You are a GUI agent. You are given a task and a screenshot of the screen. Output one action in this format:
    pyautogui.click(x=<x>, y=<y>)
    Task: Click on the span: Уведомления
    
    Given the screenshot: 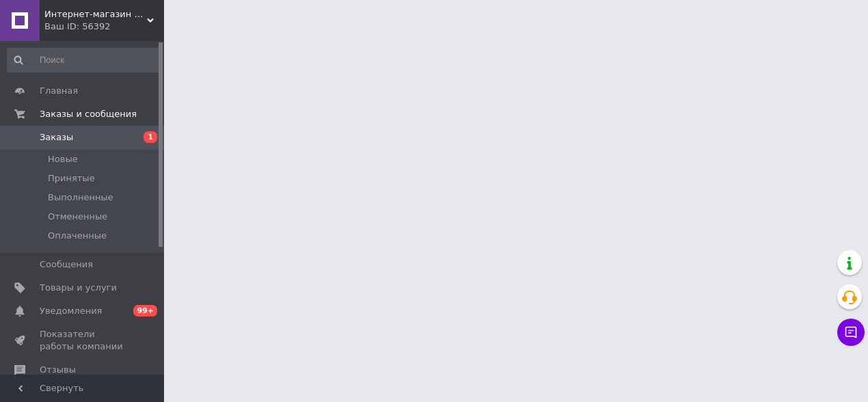 What is the action you would take?
    pyautogui.click(x=71, y=311)
    